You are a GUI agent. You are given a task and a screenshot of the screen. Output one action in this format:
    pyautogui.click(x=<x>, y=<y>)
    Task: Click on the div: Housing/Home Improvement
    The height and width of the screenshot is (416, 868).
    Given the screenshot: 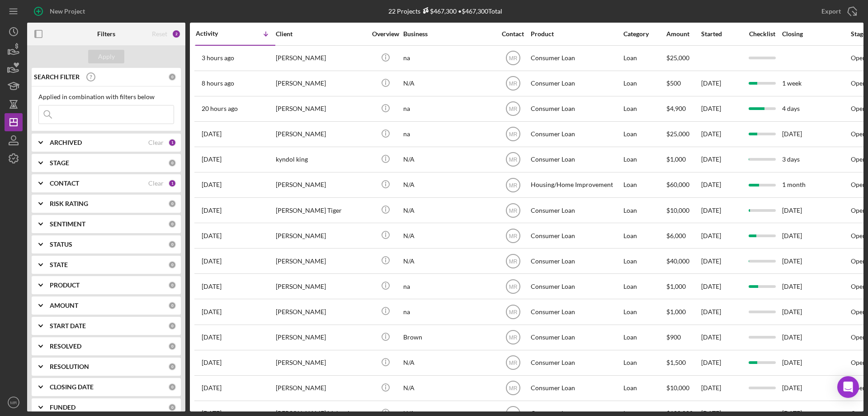 What is the action you would take?
    pyautogui.click(x=576, y=184)
    